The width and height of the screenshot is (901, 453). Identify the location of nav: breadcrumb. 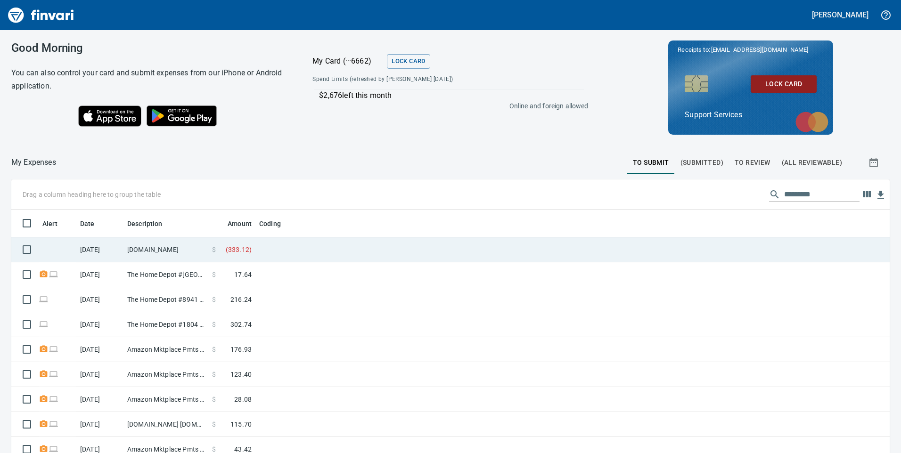
(33, 163).